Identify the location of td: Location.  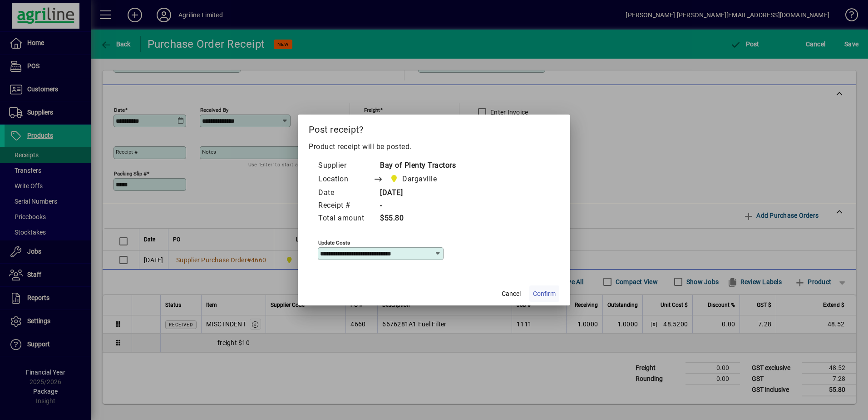
(345, 180).